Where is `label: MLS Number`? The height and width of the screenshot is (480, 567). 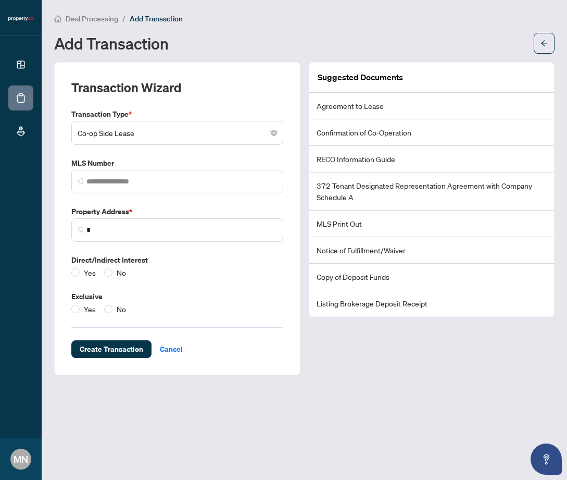
label: MLS Number is located at coordinates (177, 163).